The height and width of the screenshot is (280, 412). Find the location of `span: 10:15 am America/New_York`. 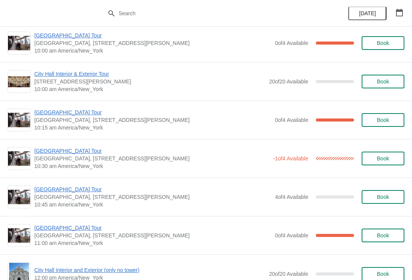

span: 10:15 am America/New_York is located at coordinates (153, 128).